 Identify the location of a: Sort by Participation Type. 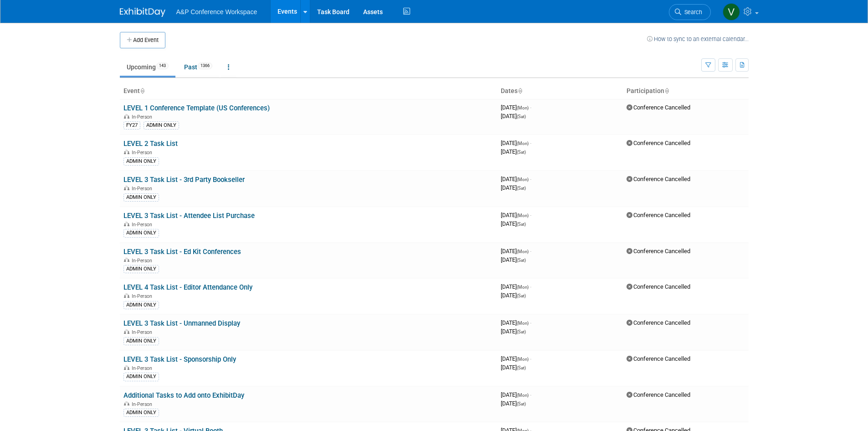
(667, 90).